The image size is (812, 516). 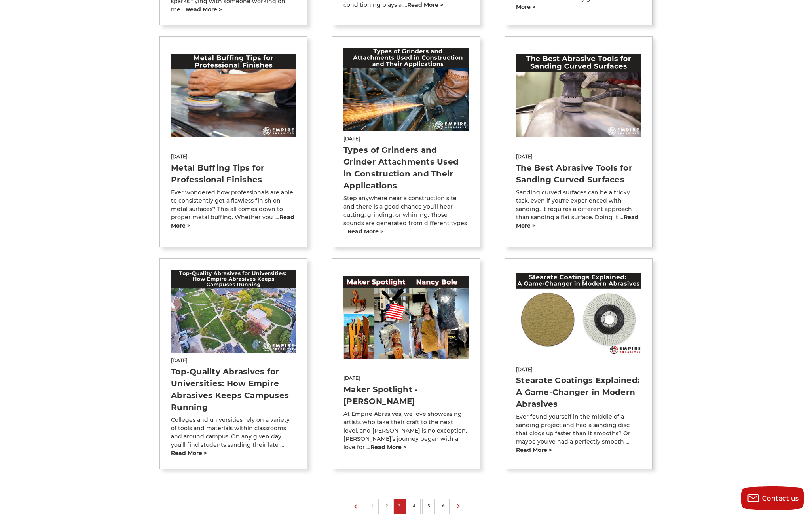 I want to click on a: The Best Abrasive Tools for Sanding Curved Surfaces, so click(x=574, y=174).